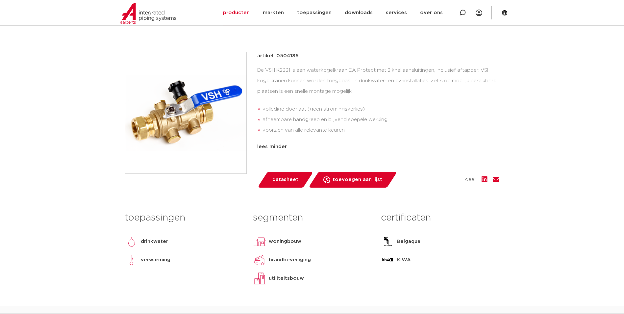 Image resolution: width=624 pixels, height=314 pixels. What do you see at coordinates (184, 218) in the screenshot?
I see `h3: toepassingen` at bounding box center [184, 218].